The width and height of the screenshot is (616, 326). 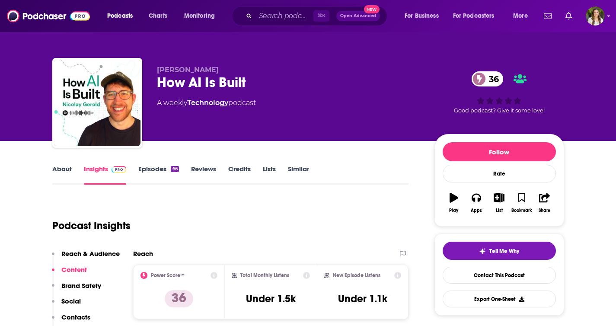 What do you see at coordinates (544, 203) in the screenshot?
I see `button: Share` at bounding box center [544, 203].